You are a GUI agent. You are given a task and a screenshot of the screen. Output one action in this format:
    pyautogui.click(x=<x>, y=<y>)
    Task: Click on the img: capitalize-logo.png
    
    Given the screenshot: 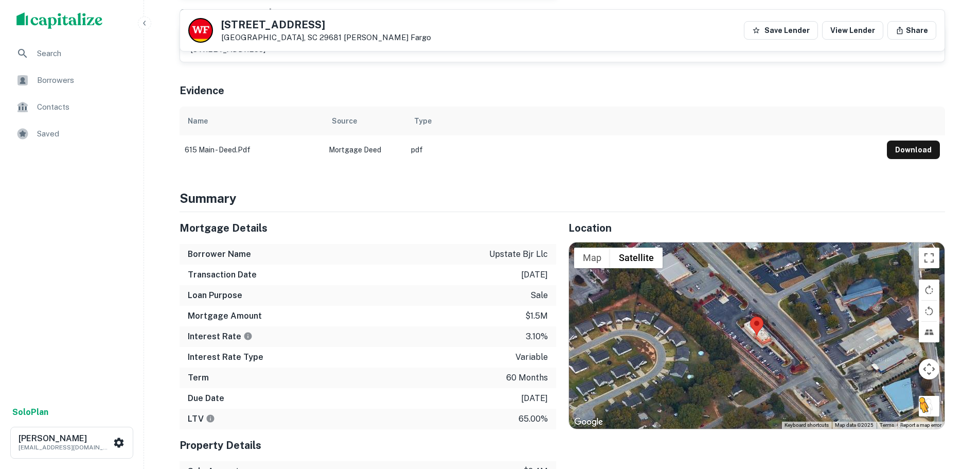 What is the action you would take?
    pyautogui.click(x=59, y=20)
    